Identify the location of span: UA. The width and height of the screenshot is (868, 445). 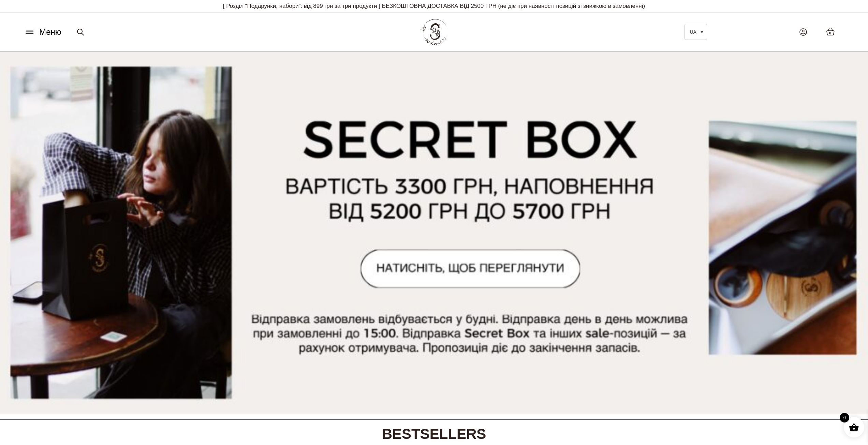
(693, 32).